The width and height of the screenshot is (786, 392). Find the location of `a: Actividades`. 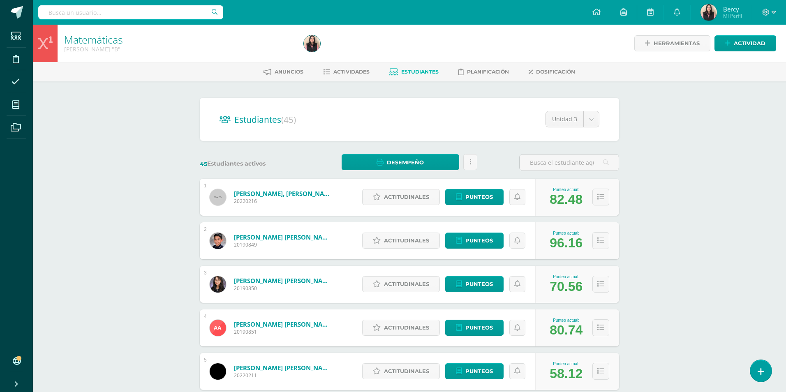

a: Actividades is located at coordinates (346, 72).